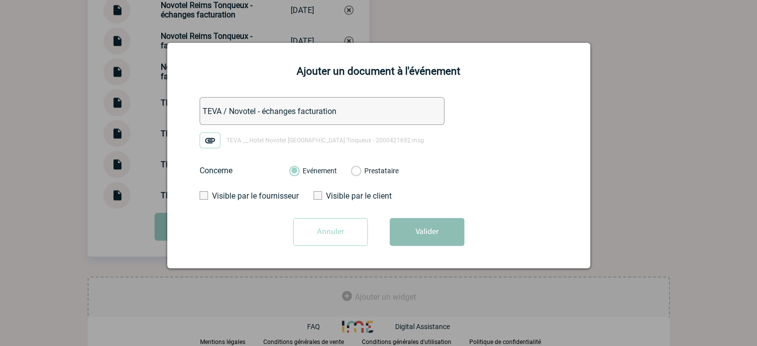 Image resolution: width=757 pixels, height=346 pixels. Describe the element at coordinates (331, 232) in the screenshot. I see `input: Annuler` at that location.